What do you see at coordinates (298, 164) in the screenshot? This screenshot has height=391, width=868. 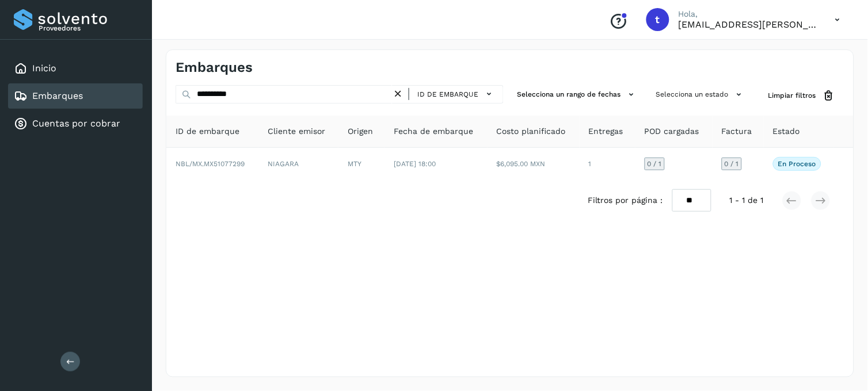 I see `td: NIAGARA` at bounding box center [298, 164].